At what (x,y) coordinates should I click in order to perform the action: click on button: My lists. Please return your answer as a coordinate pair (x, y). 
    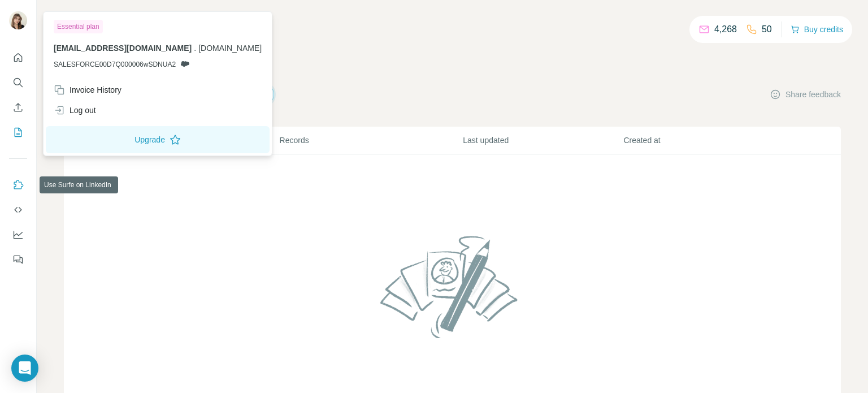
    Looking at the image, I should click on (18, 132).